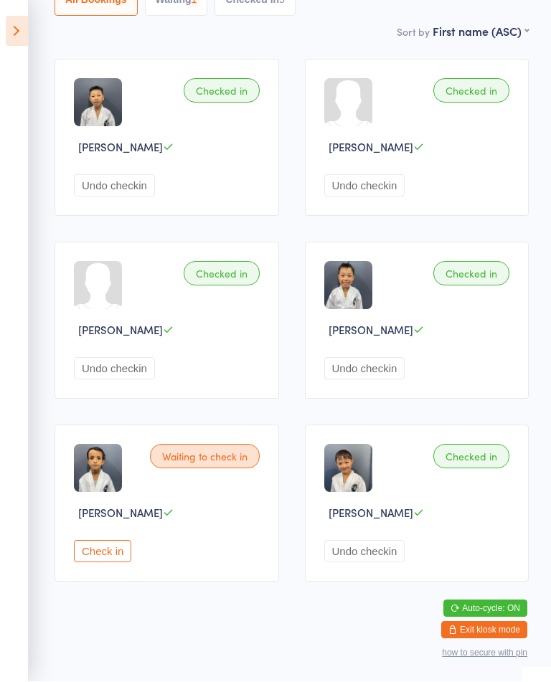  What do you see at coordinates (413, 32) in the screenshot?
I see `label: Sort by` at bounding box center [413, 32].